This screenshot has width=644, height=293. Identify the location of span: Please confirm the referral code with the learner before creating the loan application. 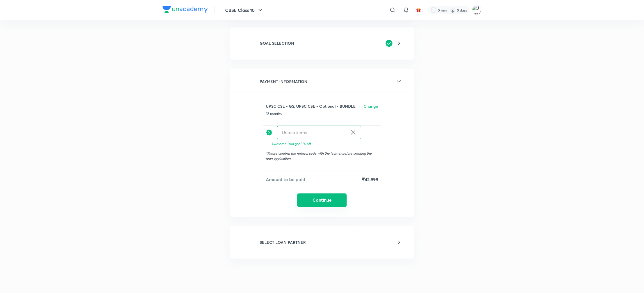
(318, 156).